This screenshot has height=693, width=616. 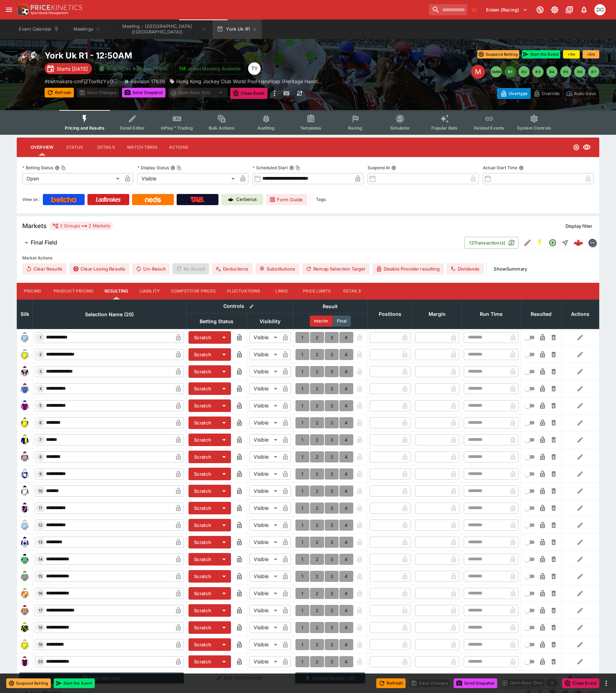 What do you see at coordinates (25, 593) in the screenshot?
I see `img: runner 16` at bounding box center [25, 593].